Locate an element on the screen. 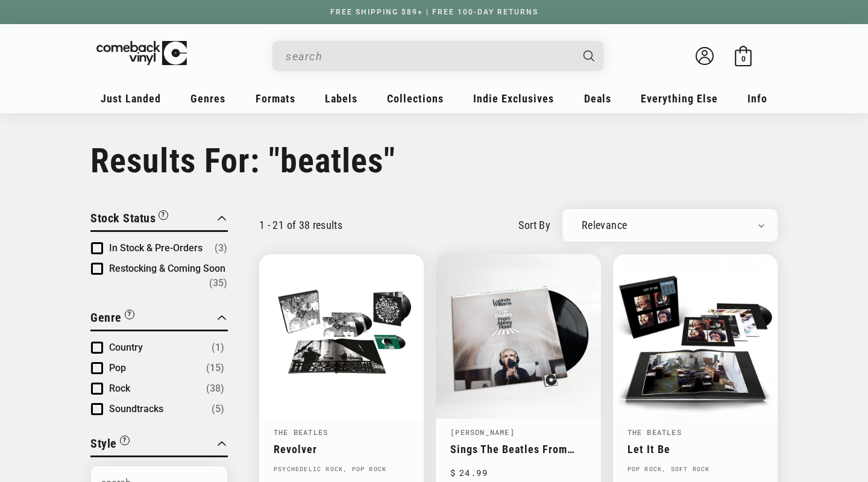  span: Soundtracks is located at coordinates (136, 408).